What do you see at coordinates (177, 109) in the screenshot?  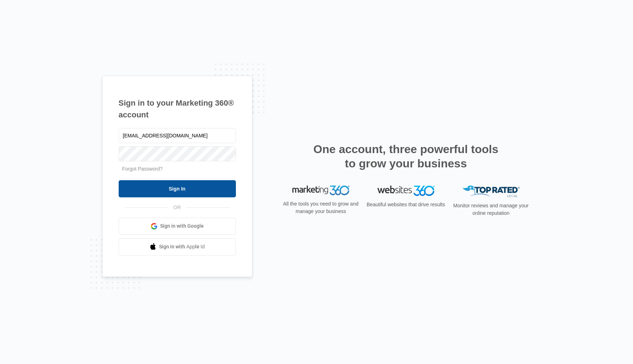 I see `h1: Sign in to your Marketing 360® account` at bounding box center [177, 109].